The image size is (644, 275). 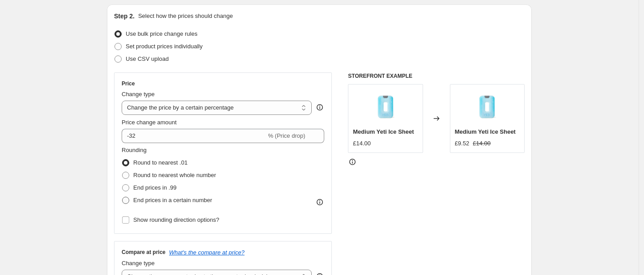 I want to click on h2: Step 2., so click(x=125, y=16).